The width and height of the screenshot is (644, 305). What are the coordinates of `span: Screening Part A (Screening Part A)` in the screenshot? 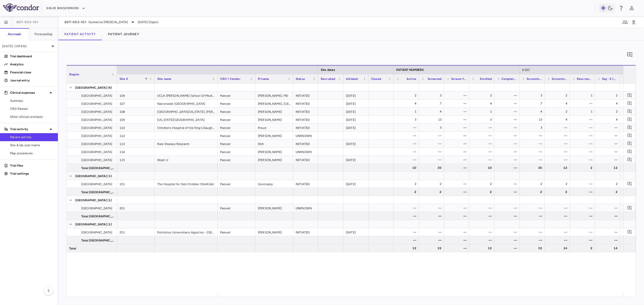 It's located at (535, 79).